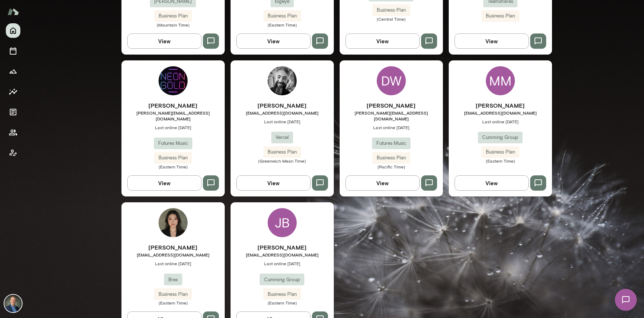 This screenshot has height=318, width=644. Describe the element at coordinates (13, 30) in the screenshot. I see `button: Home` at that location.